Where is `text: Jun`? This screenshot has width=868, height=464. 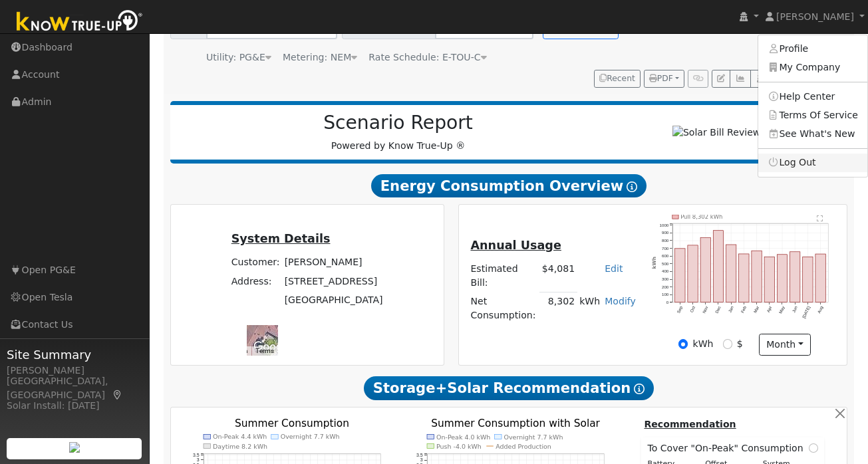
text: Jun is located at coordinates (795, 309).